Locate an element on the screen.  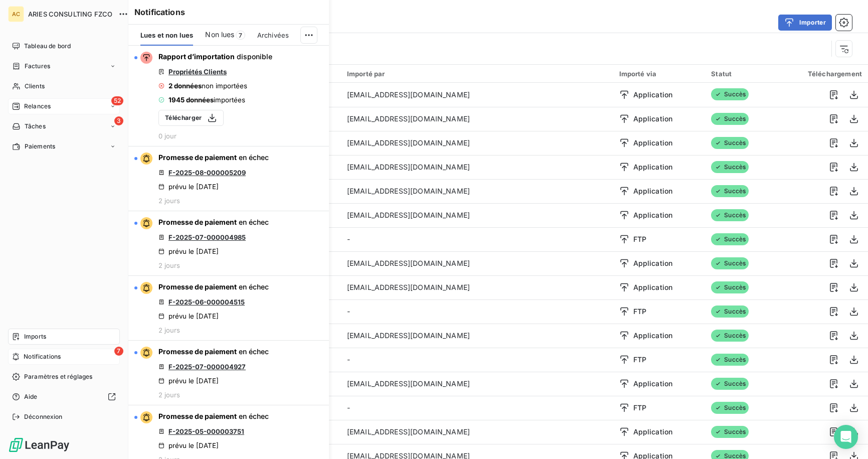
span: disponible is located at coordinates (254, 57).